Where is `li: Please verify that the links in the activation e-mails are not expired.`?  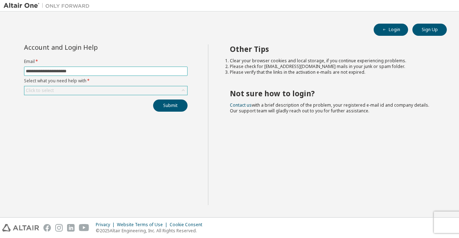 li: Please verify that the links in the activation e-mails are not expired. is located at coordinates (332, 72).